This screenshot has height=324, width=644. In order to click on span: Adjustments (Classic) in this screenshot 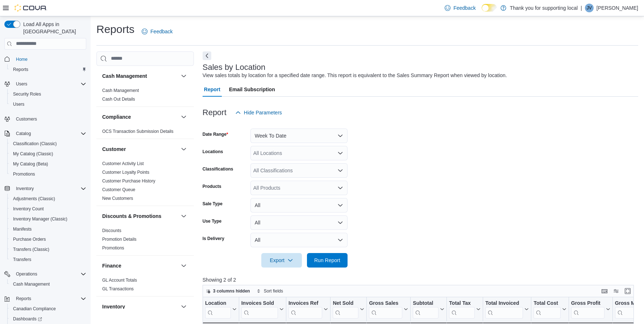, I will do `click(48, 199)`.